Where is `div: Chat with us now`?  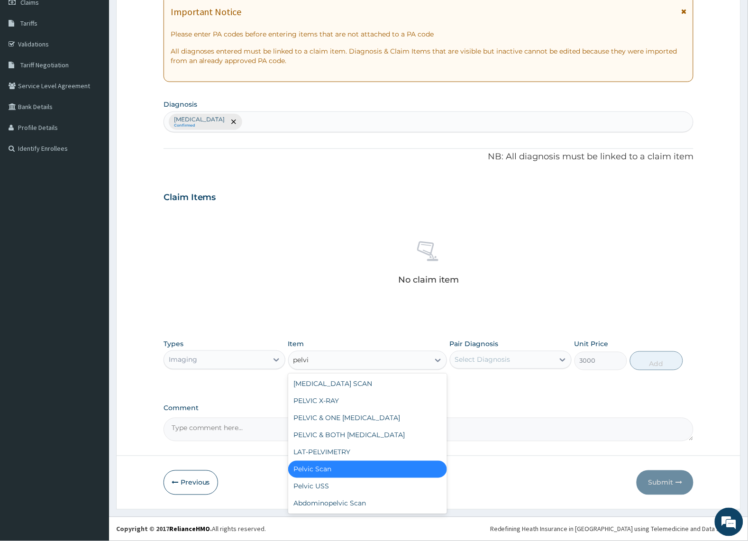
div: Chat with us now is located at coordinates (104, 59).